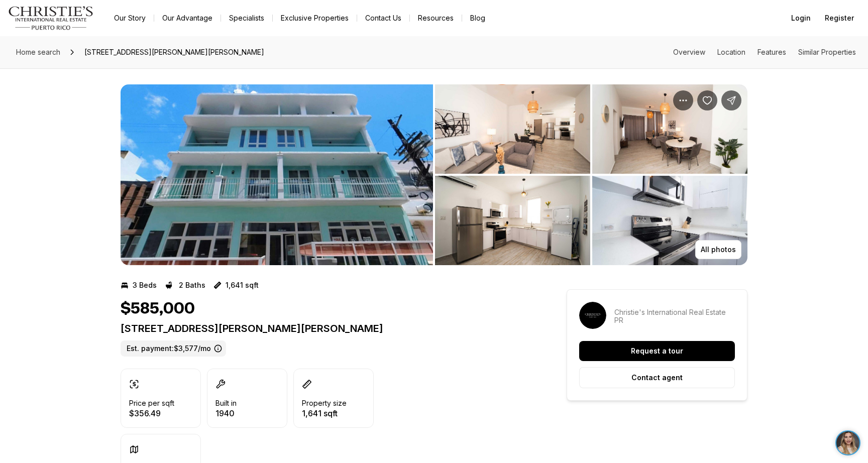 This screenshot has height=463, width=868. Describe the element at coordinates (683, 100) in the screenshot. I see `button: Property options` at that location.